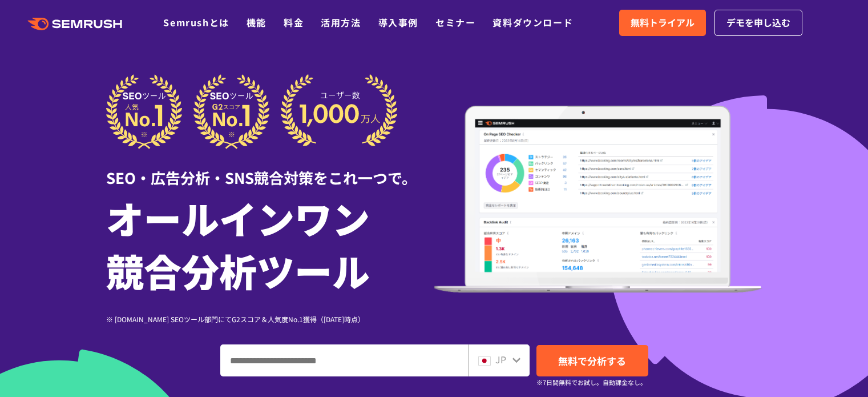  Describe the element at coordinates (592, 382) in the screenshot. I see `small: ※7日間無料でお試し。自動課金なし。` at that location.